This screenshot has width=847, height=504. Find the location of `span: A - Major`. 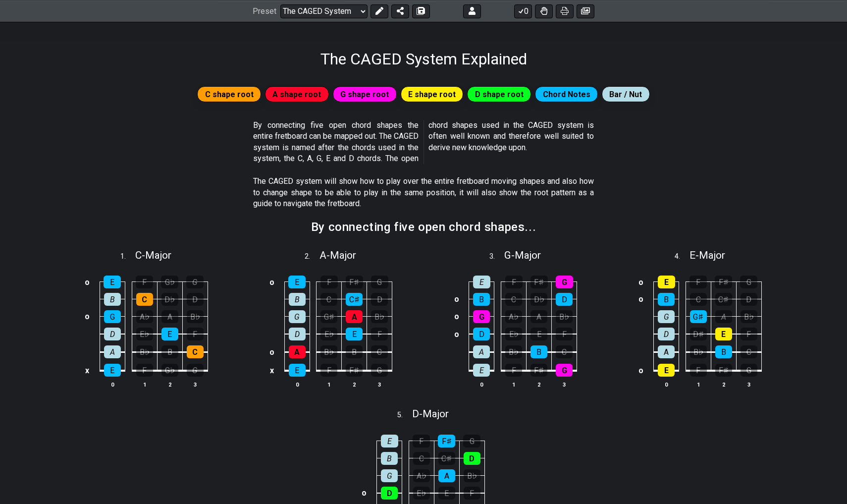

span: A - Major is located at coordinates (338, 255).